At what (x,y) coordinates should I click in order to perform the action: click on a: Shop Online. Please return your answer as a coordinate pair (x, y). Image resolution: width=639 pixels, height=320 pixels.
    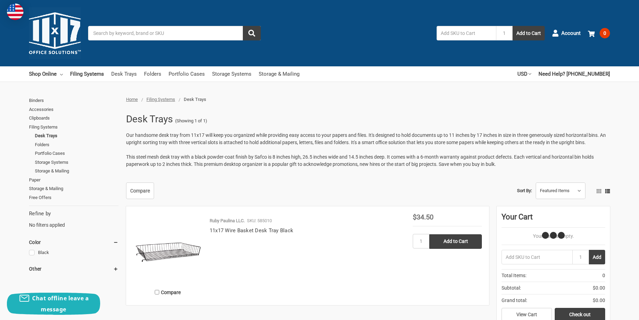
    Looking at the image, I should click on (46, 74).